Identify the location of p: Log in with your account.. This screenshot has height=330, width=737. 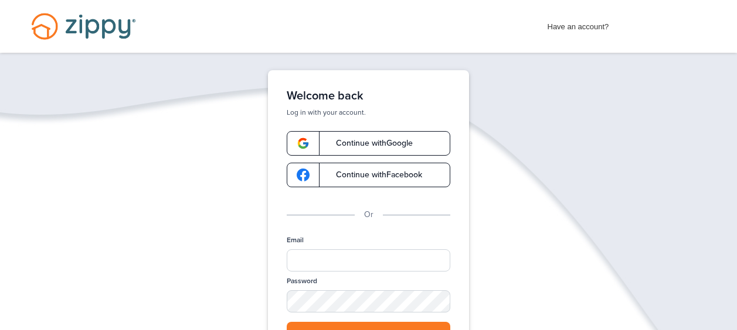
(368, 113).